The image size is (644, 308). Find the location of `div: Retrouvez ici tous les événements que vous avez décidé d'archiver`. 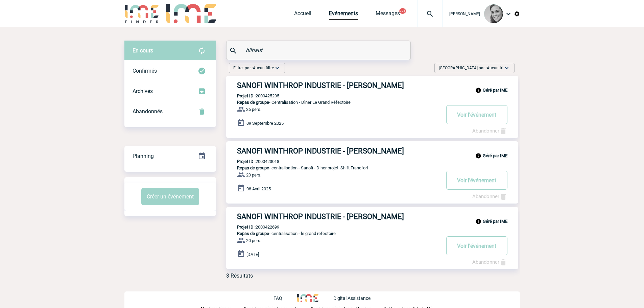

div: Retrouvez ici tous les événements que vous avez décidé d'archiver is located at coordinates (170, 91).